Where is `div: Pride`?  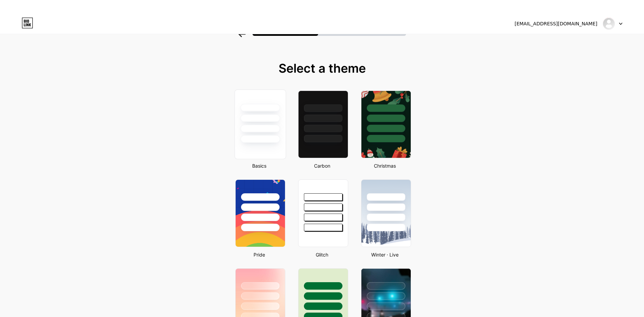
div: Pride is located at coordinates (259, 254).